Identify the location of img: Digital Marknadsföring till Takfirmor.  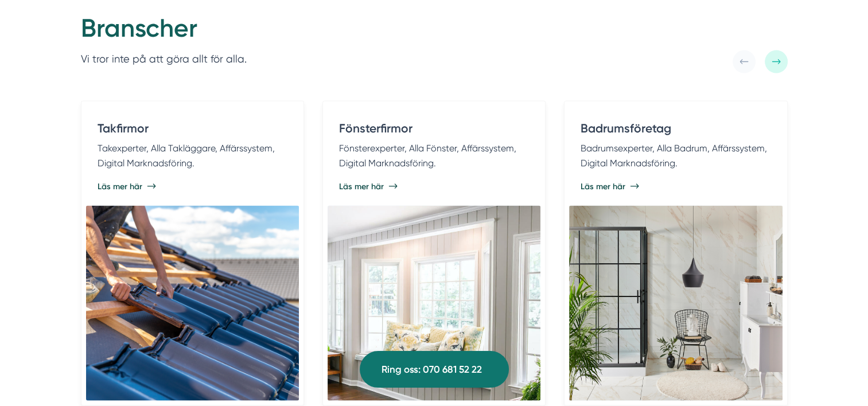
(192, 304).